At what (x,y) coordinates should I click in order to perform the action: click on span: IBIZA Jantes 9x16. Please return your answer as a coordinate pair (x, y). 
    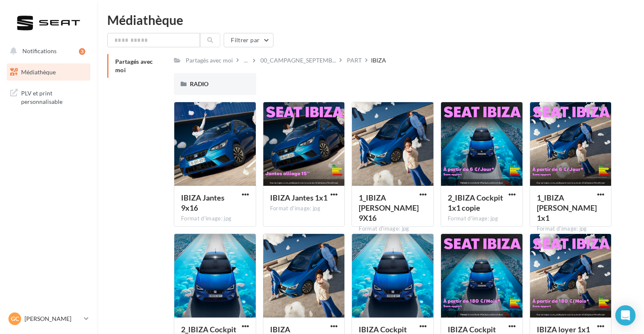
    Looking at the image, I should click on (203, 203).